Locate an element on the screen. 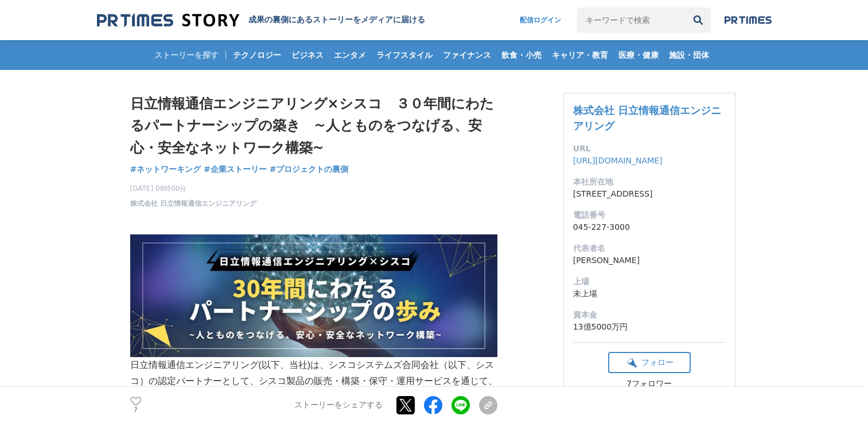 The image size is (868, 423). p: 7 is located at coordinates (136, 411).